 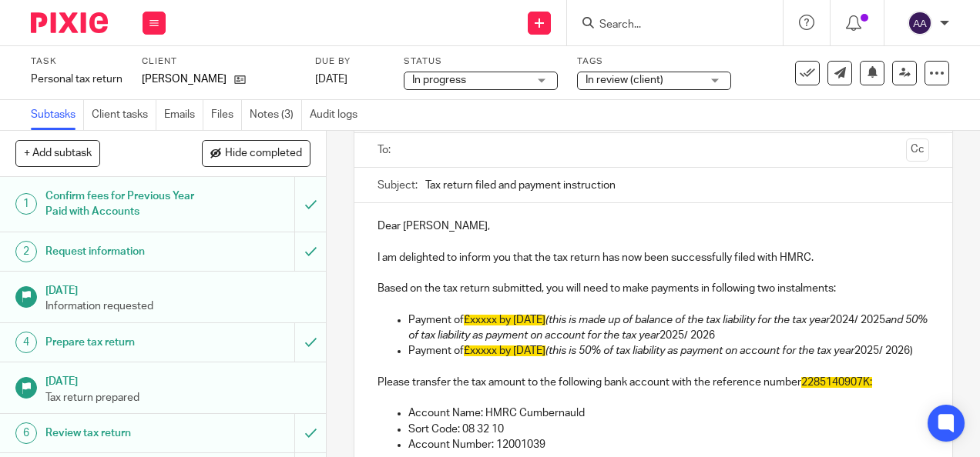 I want to click on button: + Add subtask, so click(x=57, y=153).